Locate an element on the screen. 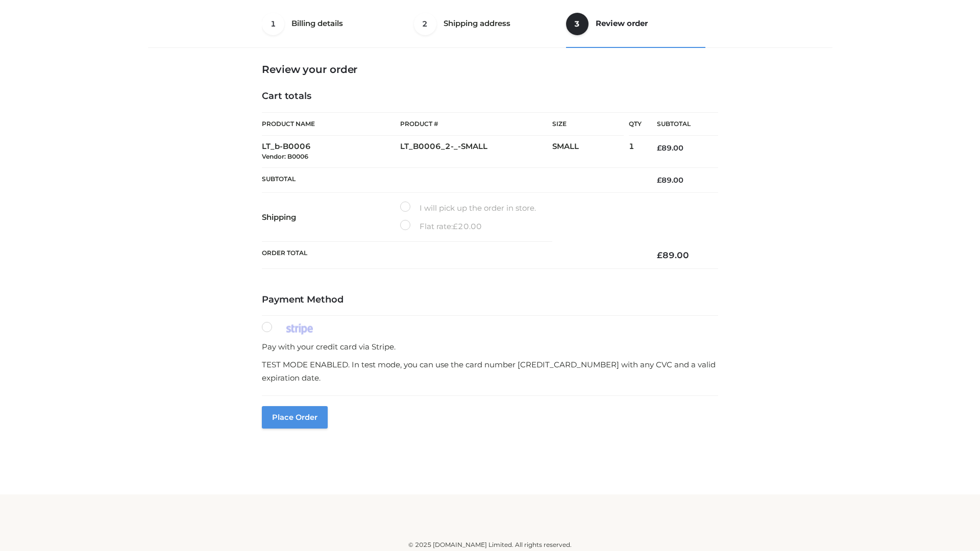 This screenshot has height=551, width=980. th: Product # is located at coordinates (476, 124).